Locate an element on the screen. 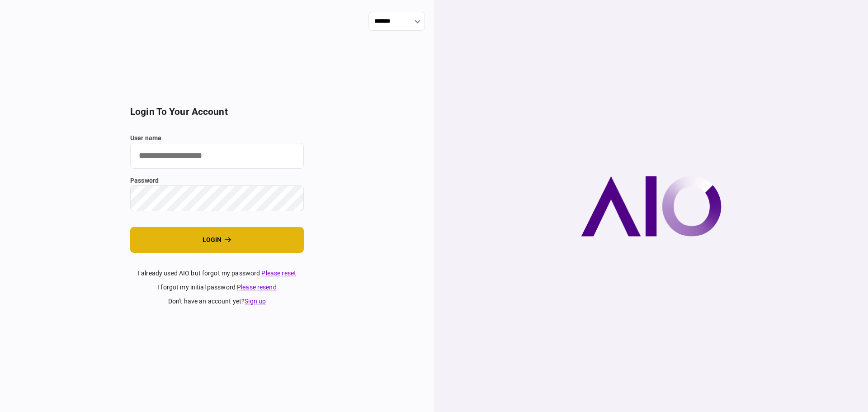 This screenshot has height=412, width=868. input: user name is located at coordinates (217, 156).